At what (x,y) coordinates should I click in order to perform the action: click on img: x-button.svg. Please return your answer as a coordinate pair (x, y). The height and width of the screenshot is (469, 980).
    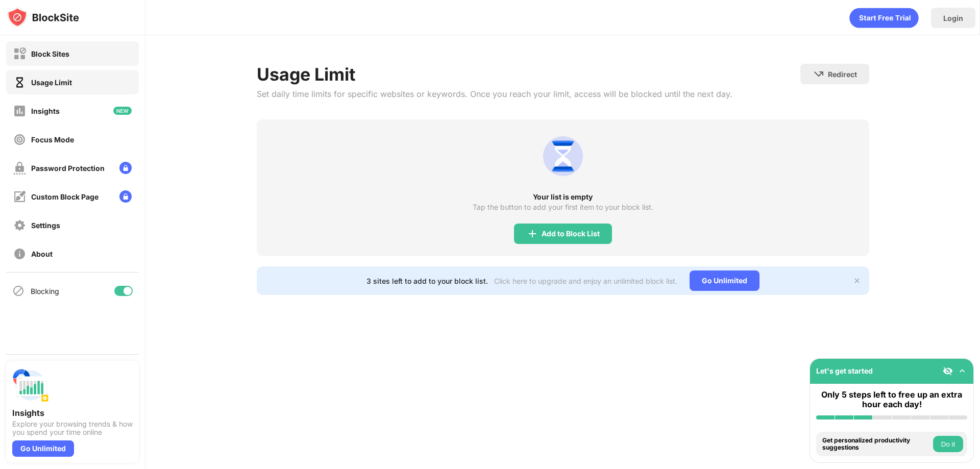
    Looking at the image, I should click on (857, 281).